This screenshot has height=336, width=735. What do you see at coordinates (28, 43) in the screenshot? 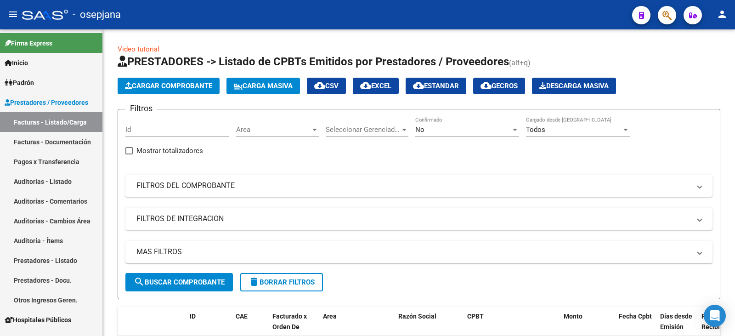
I see `span: Firma Express` at bounding box center [28, 43].